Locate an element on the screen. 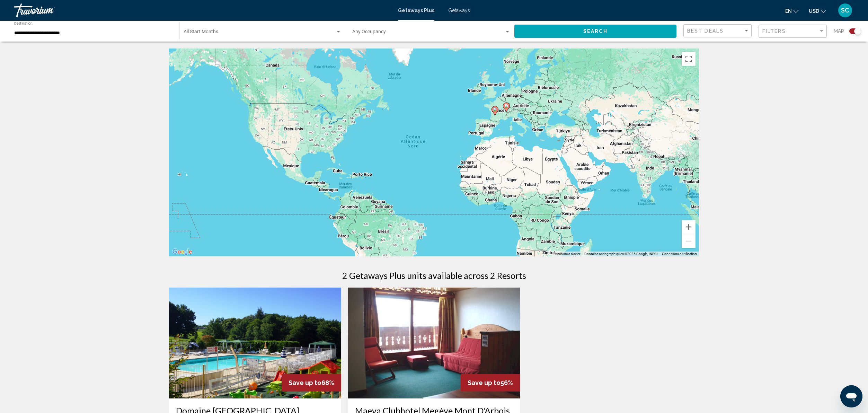 The width and height of the screenshot is (868, 413). span: SC is located at coordinates (845, 10).